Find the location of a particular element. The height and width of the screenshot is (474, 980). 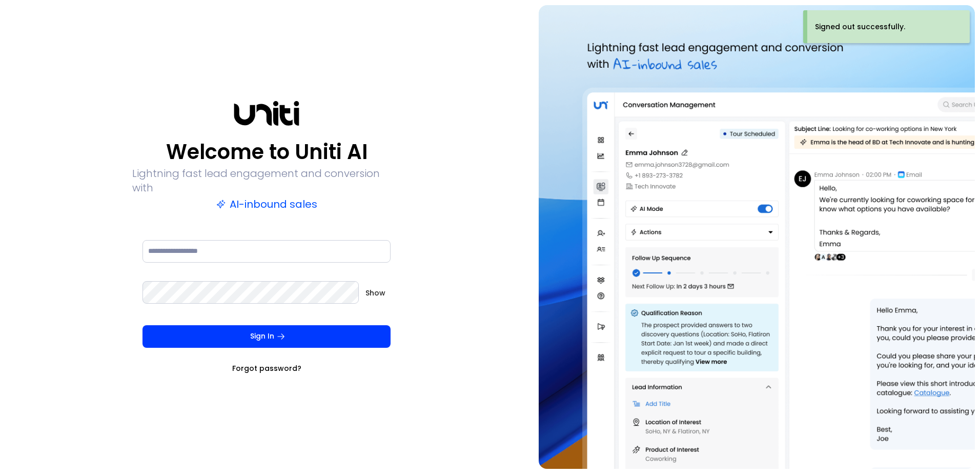

p: AI-inbound sales is located at coordinates (266, 204).